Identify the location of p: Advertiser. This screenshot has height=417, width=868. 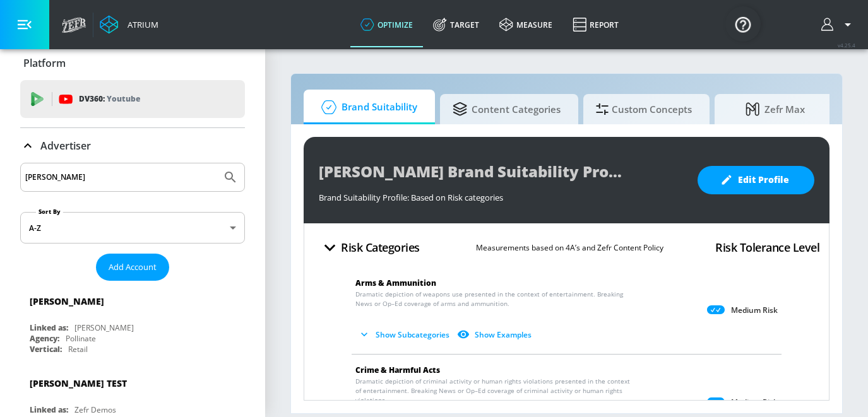
(66, 146).